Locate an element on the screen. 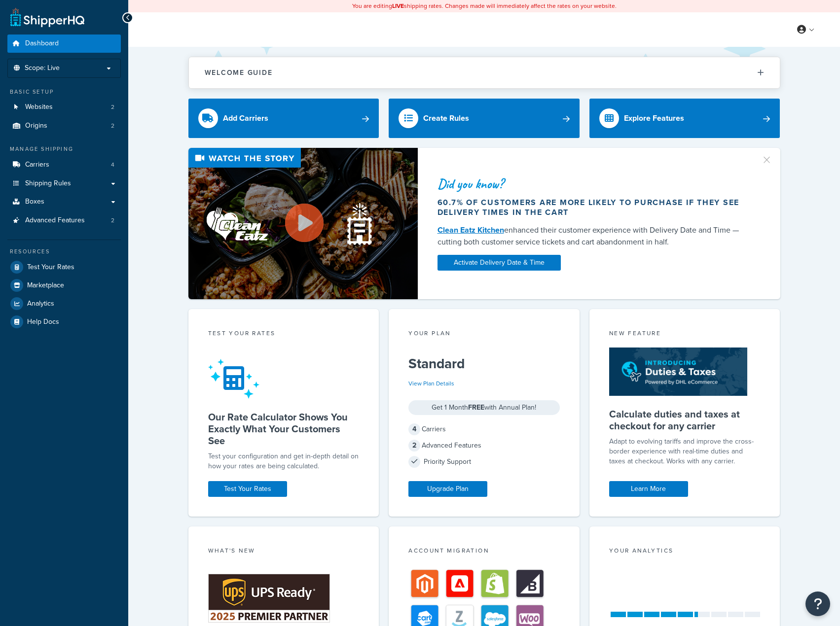  h2: Welcome Guide is located at coordinates (239, 73).